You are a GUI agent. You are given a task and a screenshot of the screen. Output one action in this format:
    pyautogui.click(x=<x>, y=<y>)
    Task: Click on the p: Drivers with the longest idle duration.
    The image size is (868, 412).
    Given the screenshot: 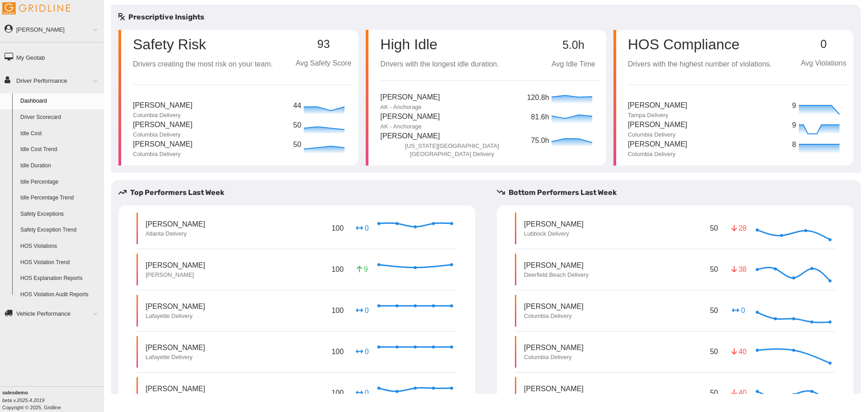 What is the action you would take?
    pyautogui.click(x=440, y=64)
    